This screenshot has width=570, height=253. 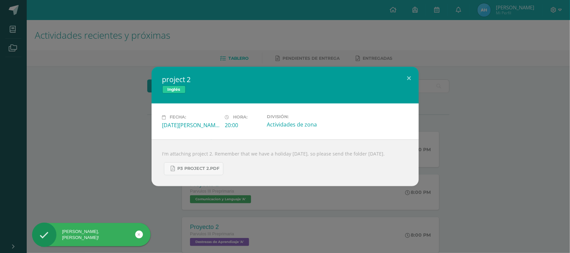 I want to click on span: P3 Project 2.pdf, so click(x=199, y=169).